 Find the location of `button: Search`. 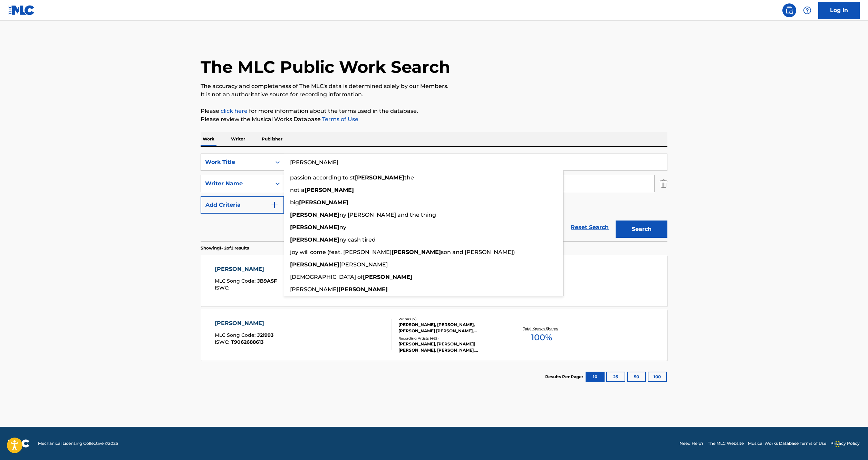

button: Search is located at coordinates (641, 229).